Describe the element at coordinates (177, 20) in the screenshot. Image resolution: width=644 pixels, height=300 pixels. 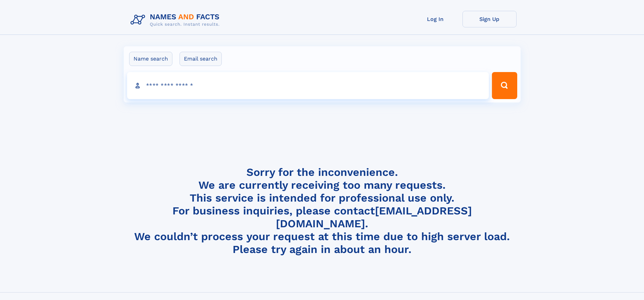
I see `img: Logo Names and Facts` at that location.